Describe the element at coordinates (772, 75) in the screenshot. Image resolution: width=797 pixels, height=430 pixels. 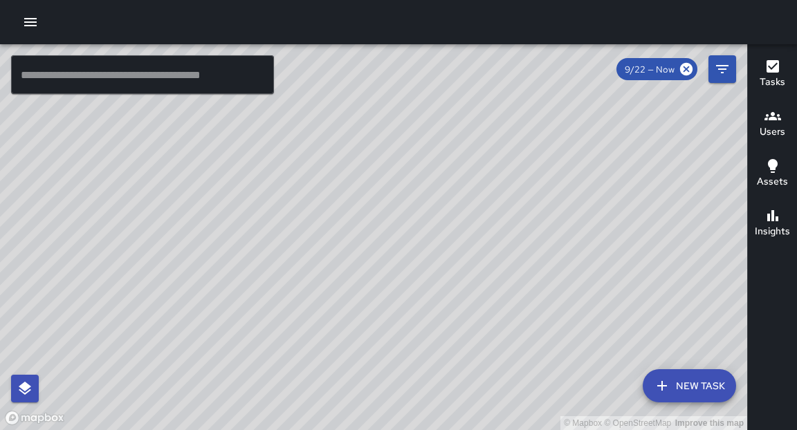
I see `button: Tasks` at that location.